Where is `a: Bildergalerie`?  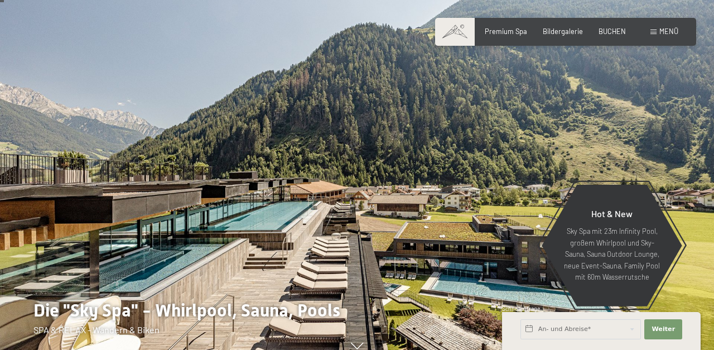
a: Bildergalerie is located at coordinates (563, 31).